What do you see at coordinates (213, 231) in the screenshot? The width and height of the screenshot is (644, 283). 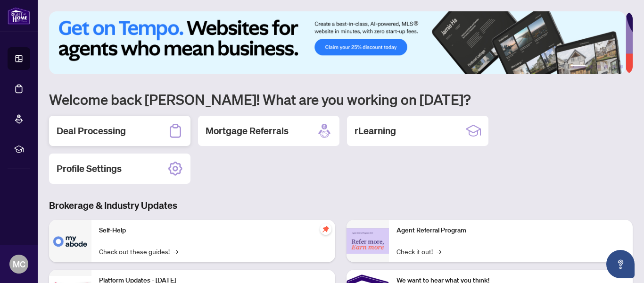 I see `p: Self-Help` at bounding box center [213, 231].